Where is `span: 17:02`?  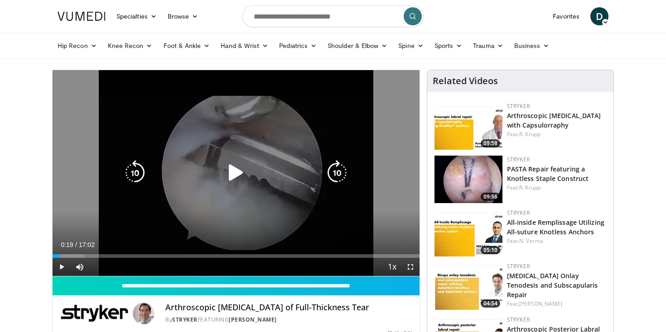
span: 17:02 is located at coordinates (87, 245).